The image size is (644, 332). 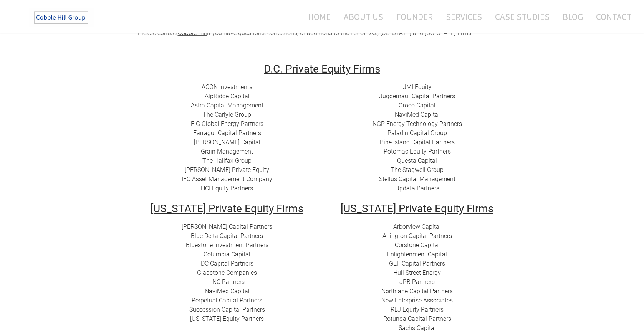 What do you see at coordinates (227, 235) in the screenshot?
I see `a: Blue Delta Capital Partners` at bounding box center [227, 235].